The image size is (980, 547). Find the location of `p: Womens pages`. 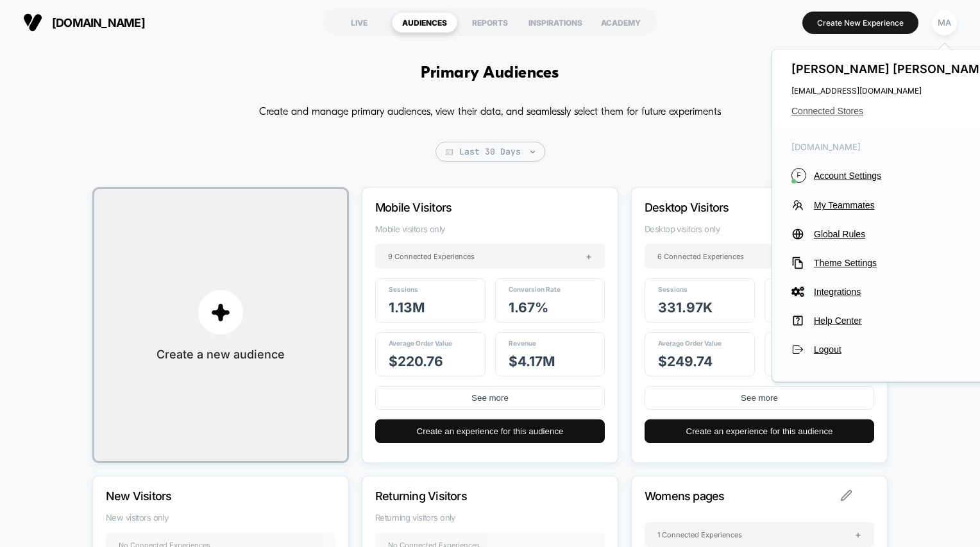

p: Womens pages is located at coordinates (743, 496).